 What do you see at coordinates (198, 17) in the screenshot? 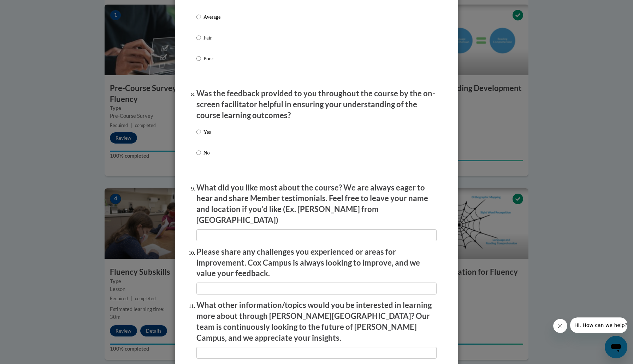
I see `input: Average` at bounding box center [198, 17].